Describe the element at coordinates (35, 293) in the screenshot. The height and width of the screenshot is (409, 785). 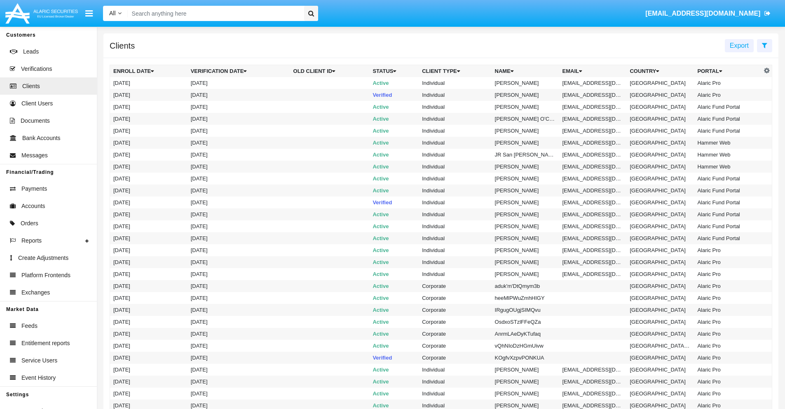
I see `span: Exchanges` at that location.